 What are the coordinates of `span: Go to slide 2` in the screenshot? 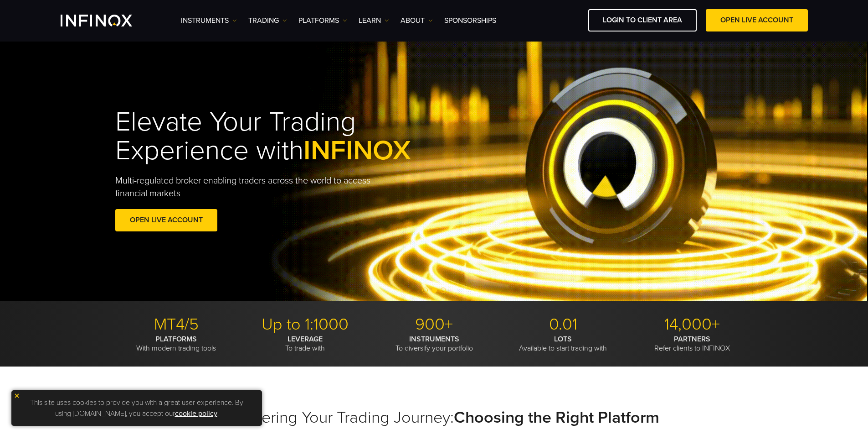 It's located at (435, 290).